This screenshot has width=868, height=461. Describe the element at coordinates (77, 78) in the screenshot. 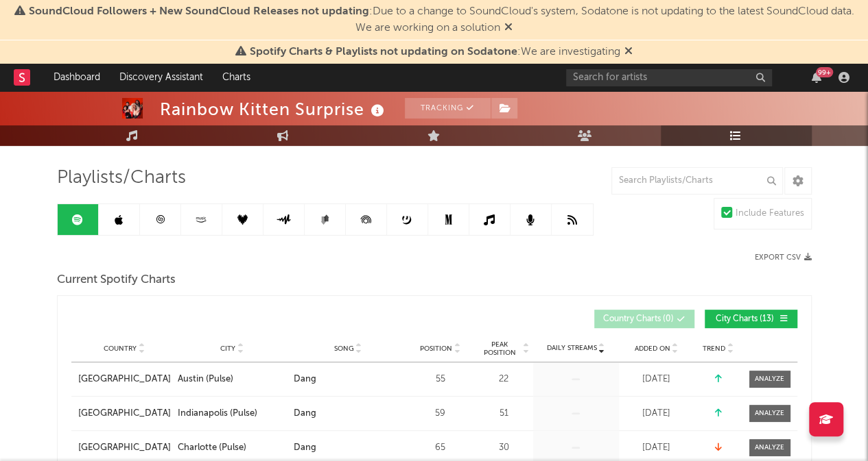

I see `a: Dashboard` at that location.